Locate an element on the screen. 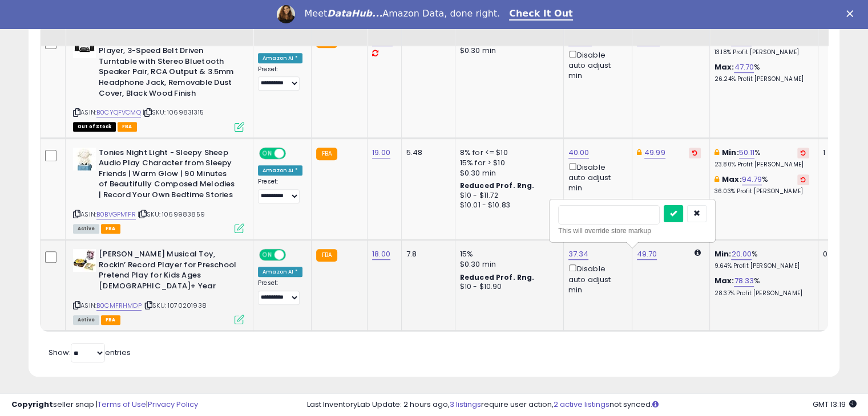 This screenshot has width=868, height=416. a: 47.70 is located at coordinates (743, 67).